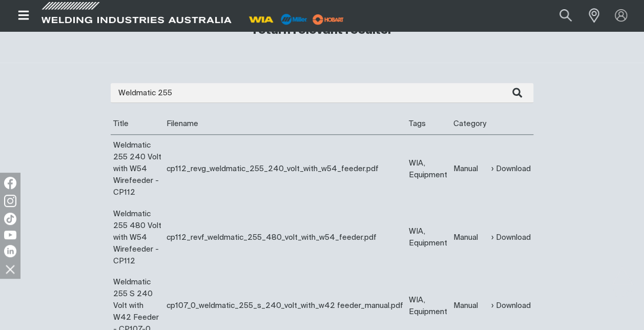 This screenshot has height=330, width=644. I want to click on button: Search products, so click(566, 16).